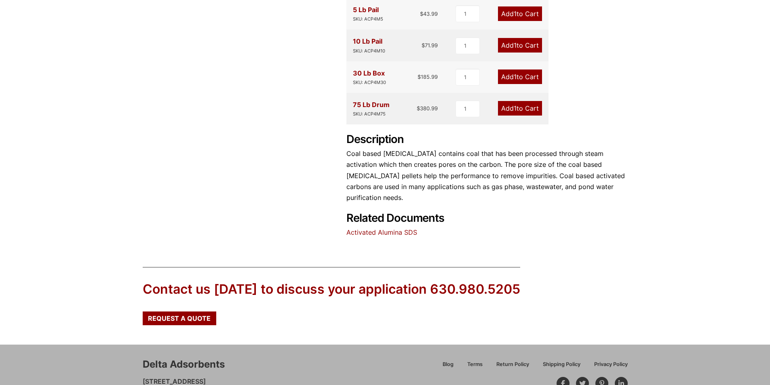 The width and height of the screenshot is (770, 385). I want to click on a: Request a Quote, so click(179, 319).